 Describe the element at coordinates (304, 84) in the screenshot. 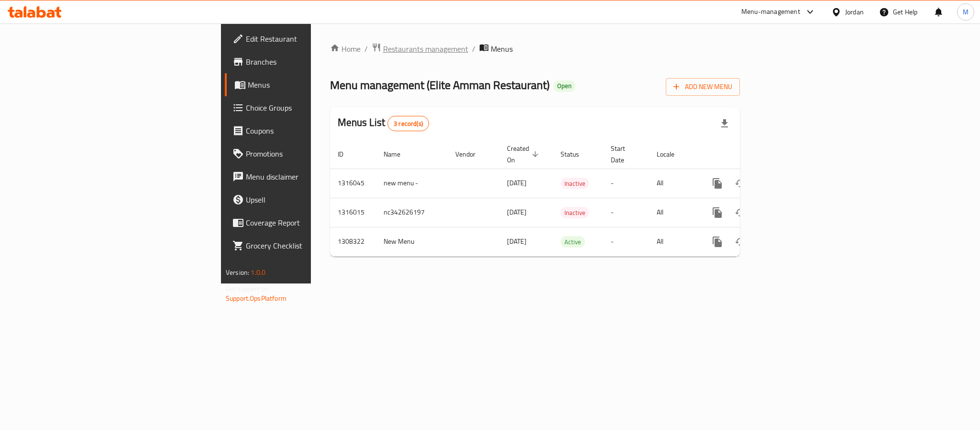

I see `a: Menus` at that location.